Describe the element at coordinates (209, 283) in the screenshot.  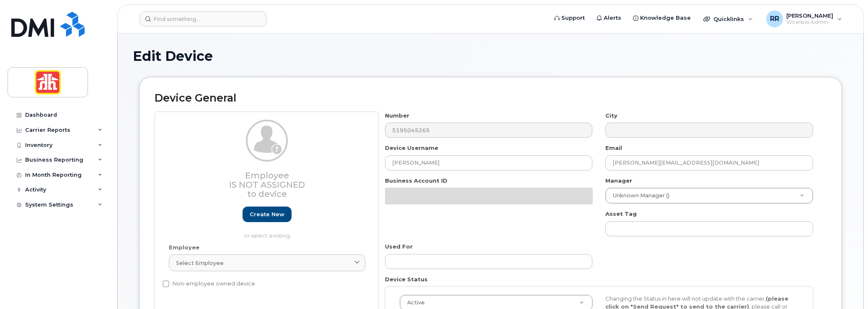
I see `label: Non-employee owned device` at that location.